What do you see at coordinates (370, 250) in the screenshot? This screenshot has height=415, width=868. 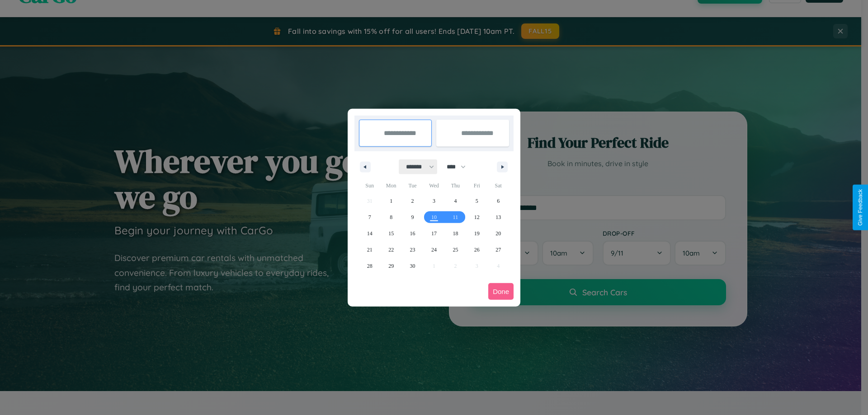 I see `span: 21` at bounding box center [370, 250].